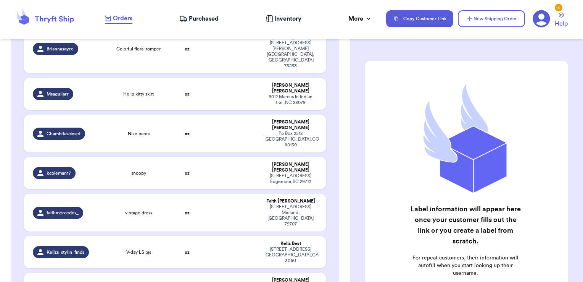  What do you see at coordinates (561, 24) in the screenshot?
I see `span: Help` at bounding box center [561, 24].